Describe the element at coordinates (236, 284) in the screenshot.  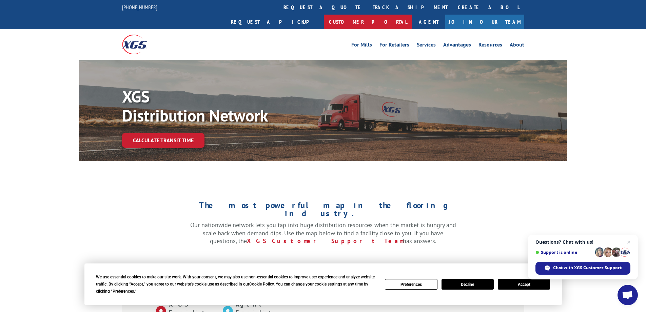
I see `div: We use essential cookies to make our site work. With your consent, we may also use non-essential ...` at that location.